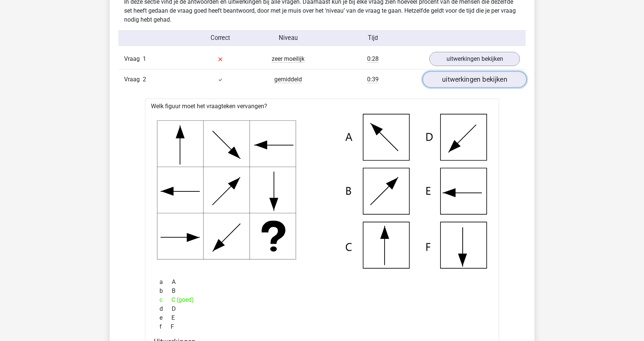  I want to click on span: 0:28, so click(372, 59).